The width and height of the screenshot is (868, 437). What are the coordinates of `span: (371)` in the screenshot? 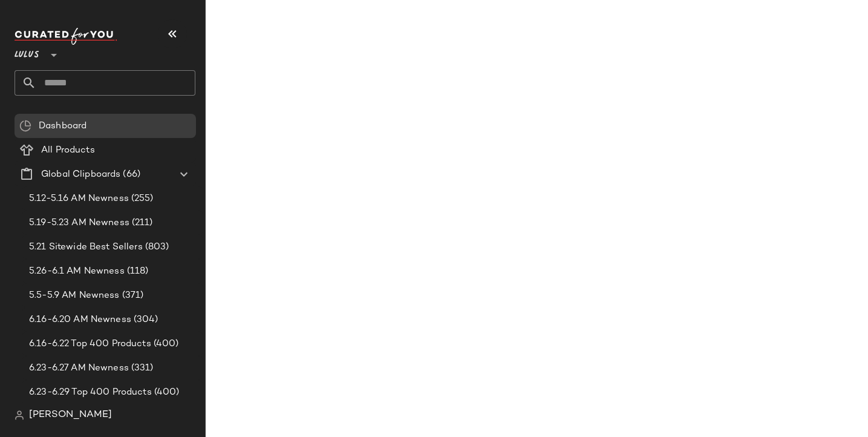 It's located at (132, 295).